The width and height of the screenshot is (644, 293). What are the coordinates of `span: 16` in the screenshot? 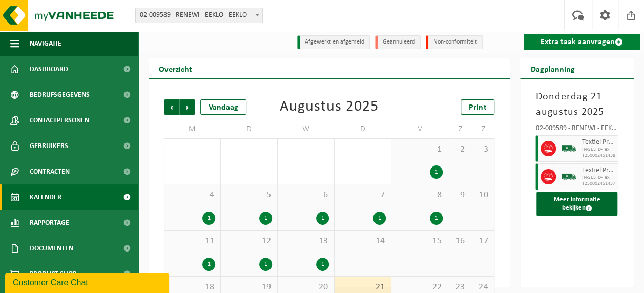 It's located at (459, 241).